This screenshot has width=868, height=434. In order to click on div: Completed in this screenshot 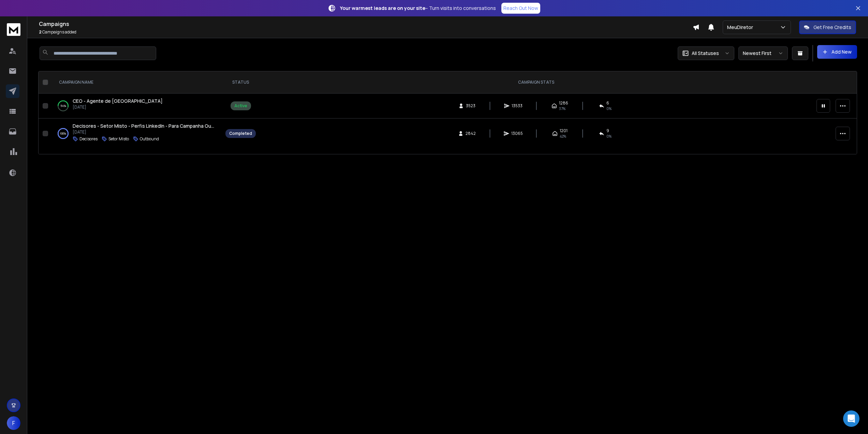, I will do `click(240, 134)`.